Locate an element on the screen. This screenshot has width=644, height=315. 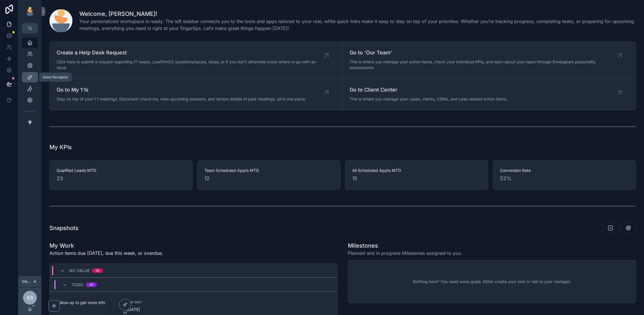
span: No value is located at coordinates (79, 271).